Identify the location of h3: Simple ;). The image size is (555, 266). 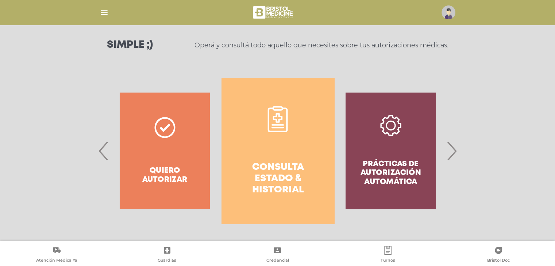
(130, 45).